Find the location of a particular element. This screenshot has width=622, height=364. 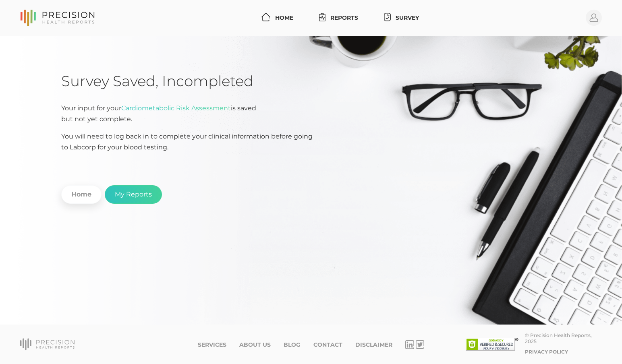

a: About Us is located at coordinates (255, 344).